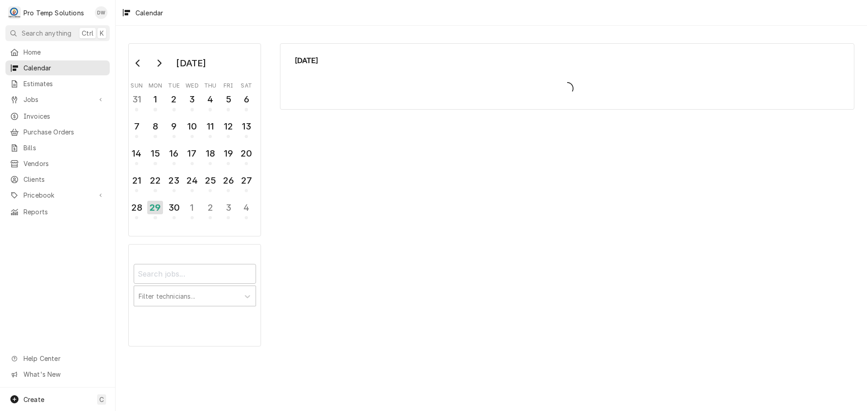 The image size is (867, 411). Describe the element at coordinates (229, 84) in the screenshot. I see `th: Friday` at that location.